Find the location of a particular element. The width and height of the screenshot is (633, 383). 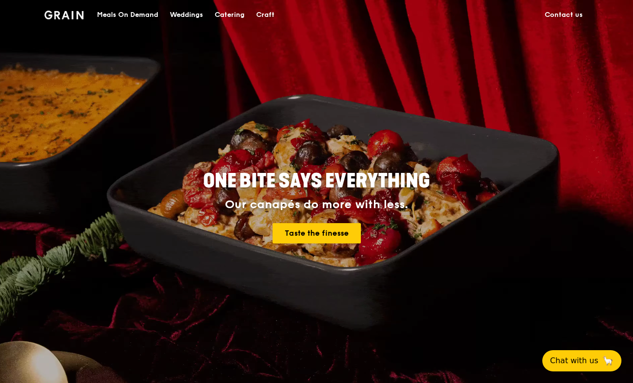

div: Weddings is located at coordinates (186, 15).